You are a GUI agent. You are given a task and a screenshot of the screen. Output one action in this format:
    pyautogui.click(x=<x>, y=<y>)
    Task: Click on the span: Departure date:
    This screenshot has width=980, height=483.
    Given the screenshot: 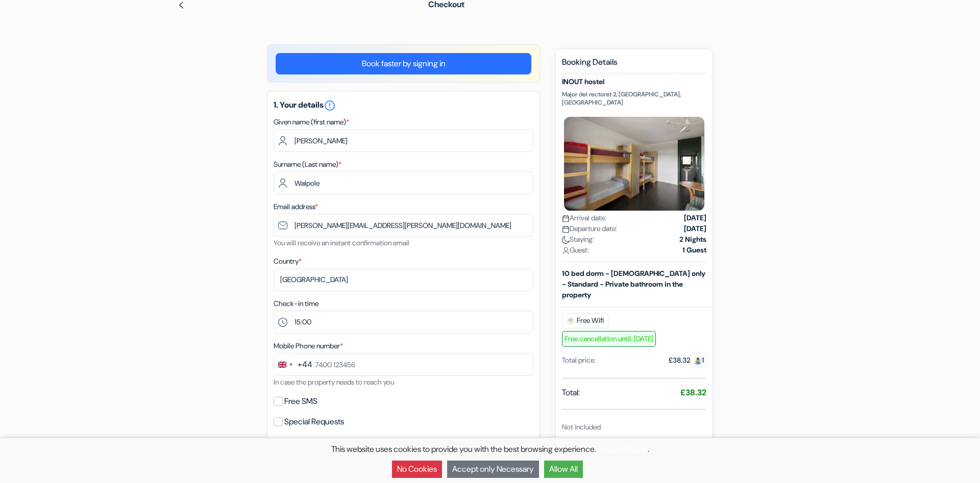 What is the action you would take?
    pyautogui.click(x=590, y=229)
    